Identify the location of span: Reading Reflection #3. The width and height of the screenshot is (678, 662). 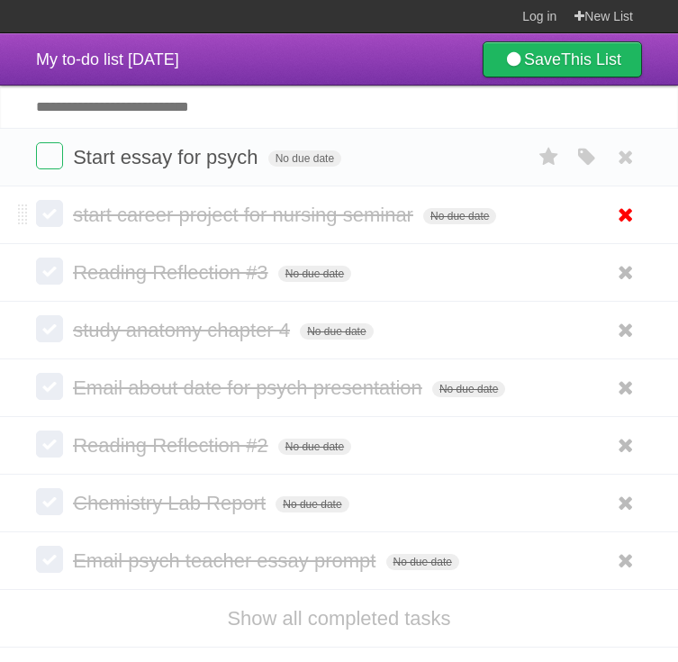
(172, 272).